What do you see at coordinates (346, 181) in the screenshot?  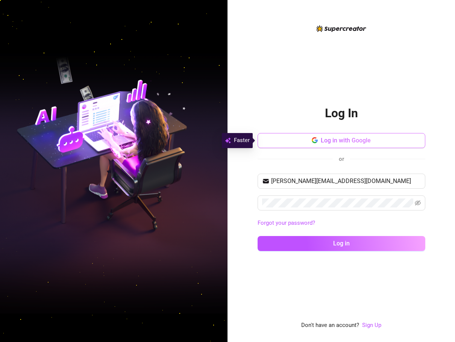 I see `input: Your email` at bounding box center [346, 181].